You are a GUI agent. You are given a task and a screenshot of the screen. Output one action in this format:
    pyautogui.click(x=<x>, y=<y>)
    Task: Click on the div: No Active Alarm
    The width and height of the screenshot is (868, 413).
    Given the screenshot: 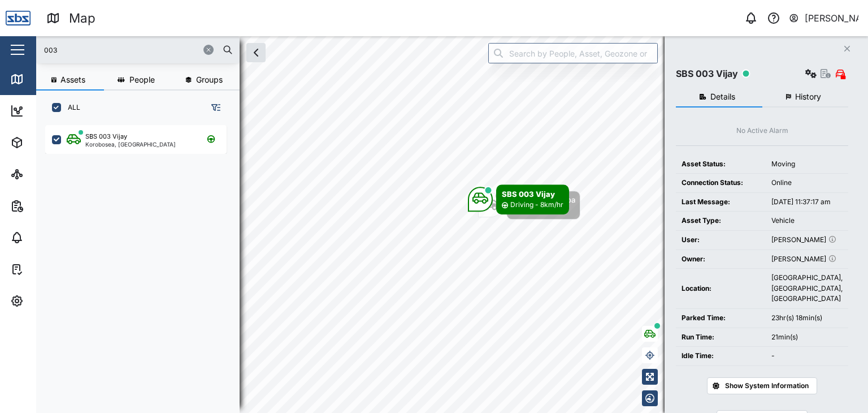 What is the action you would take?
    pyautogui.click(x=762, y=130)
    